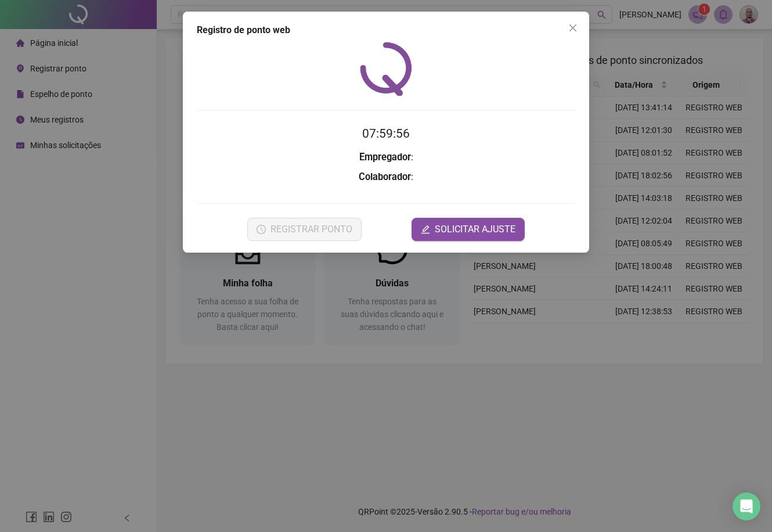  Describe the element at coordinates (573, 28) in the screenshot. I see `span: close` at that location.